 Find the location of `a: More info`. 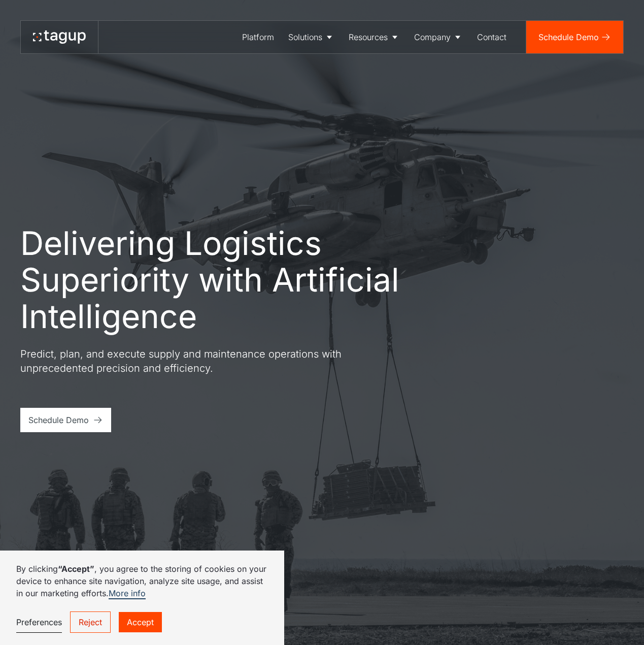

a: More info is located at coordinates (127, 594).